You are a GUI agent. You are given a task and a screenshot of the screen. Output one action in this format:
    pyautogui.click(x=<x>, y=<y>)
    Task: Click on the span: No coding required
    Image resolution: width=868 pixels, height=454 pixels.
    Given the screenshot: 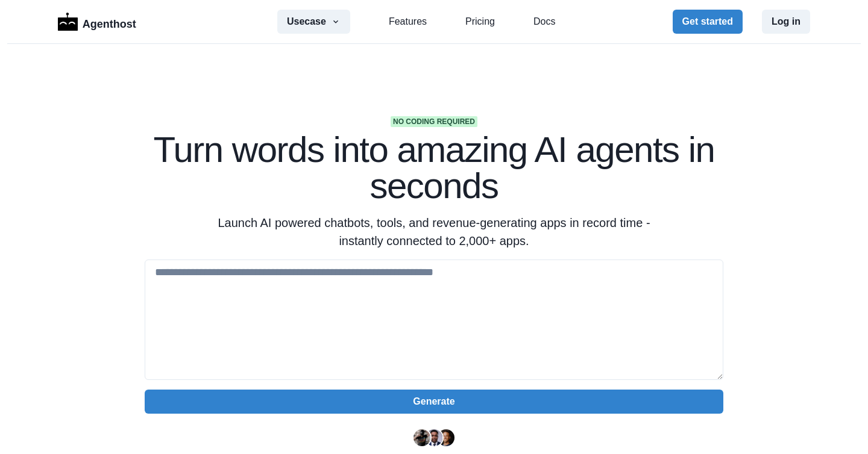 What is the action you would take?
    pyautogui.click(x=434, y=122)
    